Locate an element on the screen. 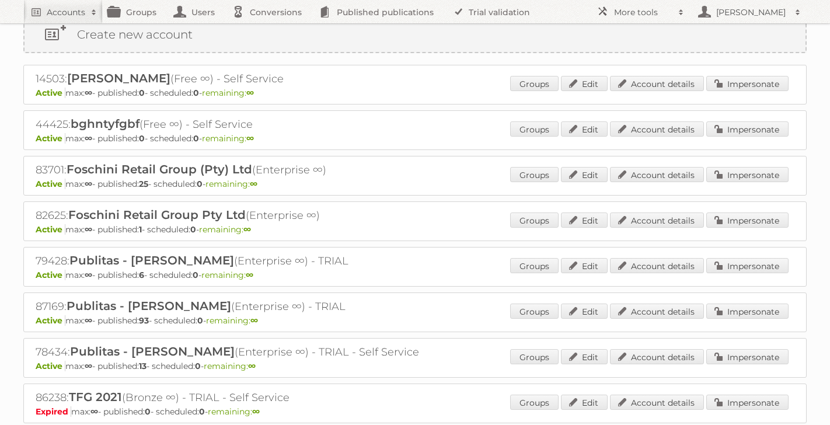  strong: 1 is located at coordinates (140, 229).